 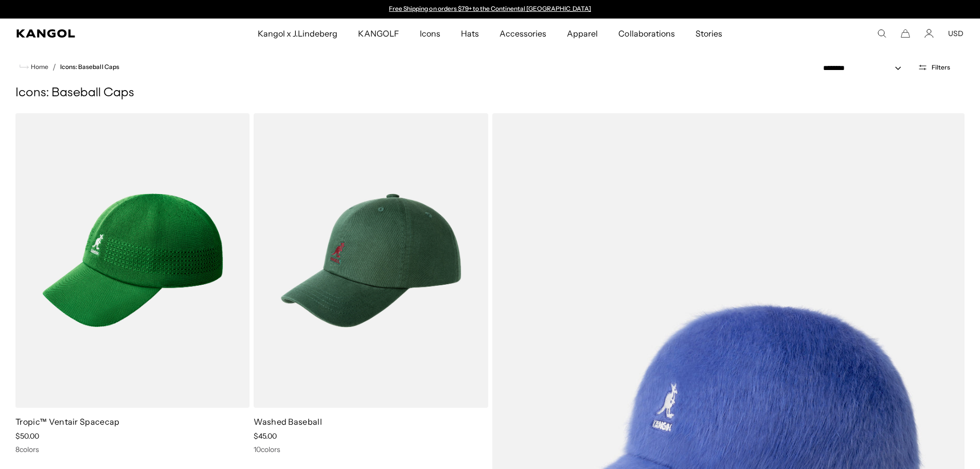 I want to click on select: Sort by: Featured, so click(x=865, y=68).